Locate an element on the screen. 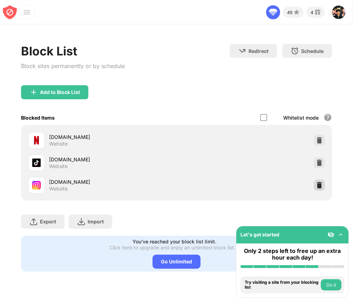  div: Try visiting a site from your blocking list is located at coordinates (282, 285).